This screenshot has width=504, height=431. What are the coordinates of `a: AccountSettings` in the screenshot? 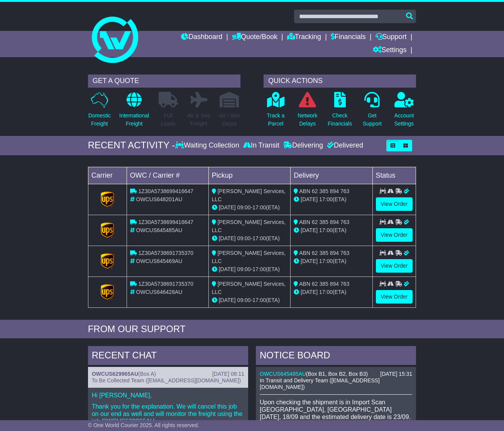 It's located at (404, 112).